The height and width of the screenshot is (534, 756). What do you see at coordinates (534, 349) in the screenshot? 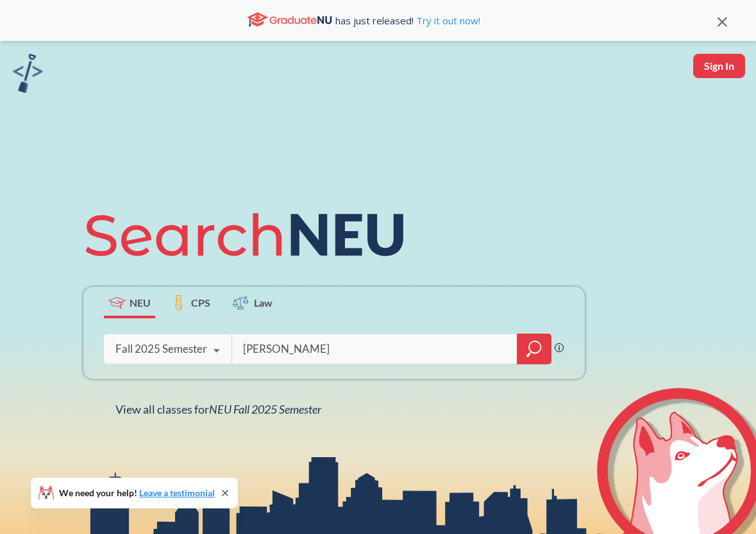
I see `div: magnifying glass` at bounding box center [534, 349].